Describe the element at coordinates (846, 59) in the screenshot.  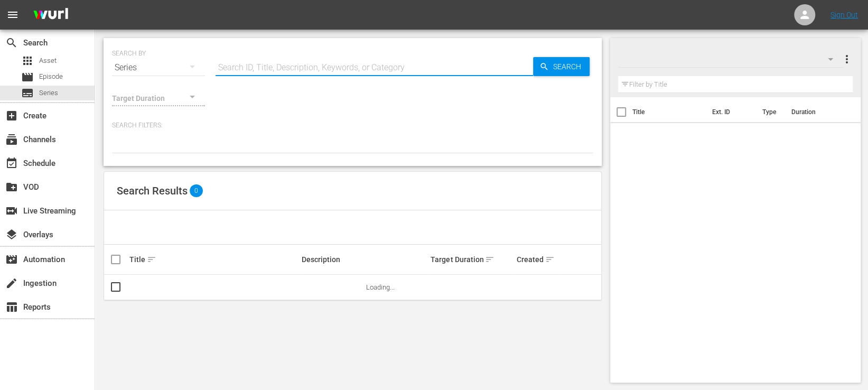
I see `button: more_vert` at that location.